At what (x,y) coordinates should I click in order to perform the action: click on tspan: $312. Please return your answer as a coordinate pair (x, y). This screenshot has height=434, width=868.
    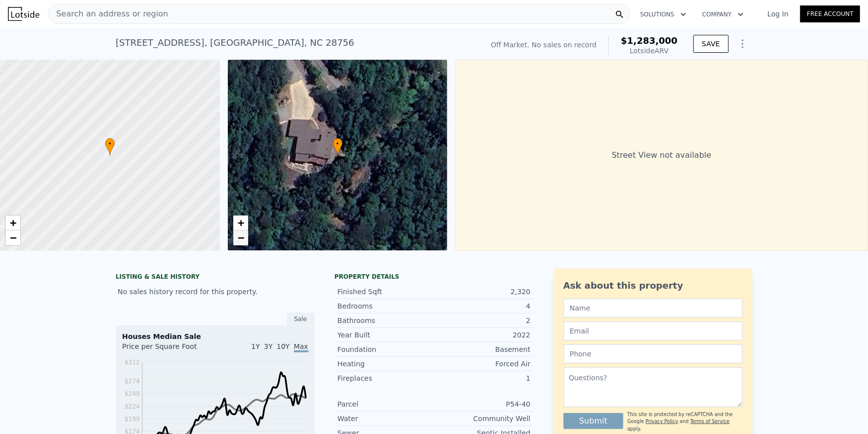
    Looking at the image, I should click on (132, 362).